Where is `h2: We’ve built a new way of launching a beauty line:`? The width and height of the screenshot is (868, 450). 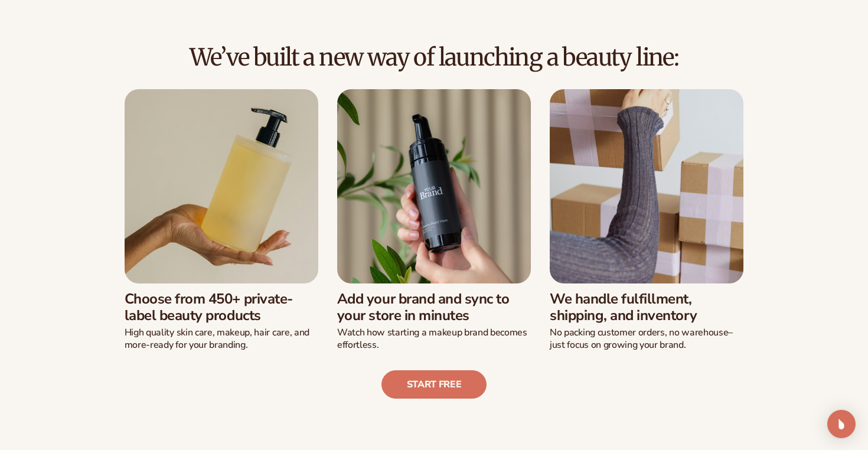 h2: We’ve built a new way of launching a beauty line: is located at coordinates (434, 58).